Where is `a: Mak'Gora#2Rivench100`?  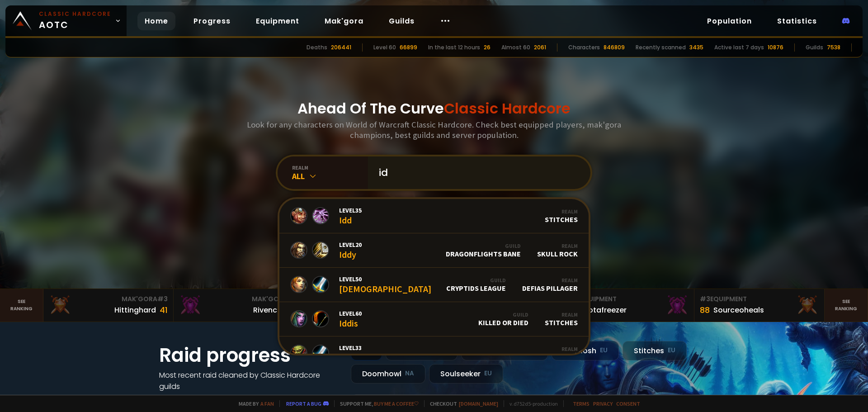
a: Mak'Gora#2Rivench100 is located at coordinates (239, 305).